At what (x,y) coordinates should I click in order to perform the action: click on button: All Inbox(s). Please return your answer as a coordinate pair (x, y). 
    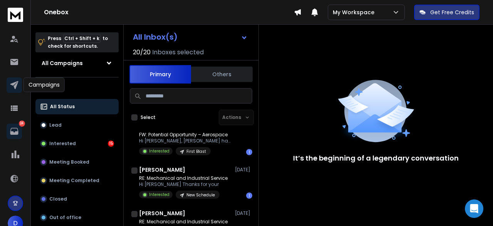
    Looking at the image, I should click on (190, 37).